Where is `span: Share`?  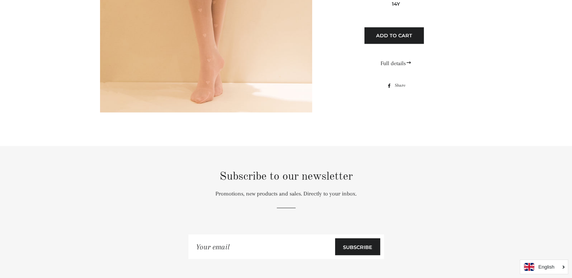 span: Share is located at coordinates (402, 85).